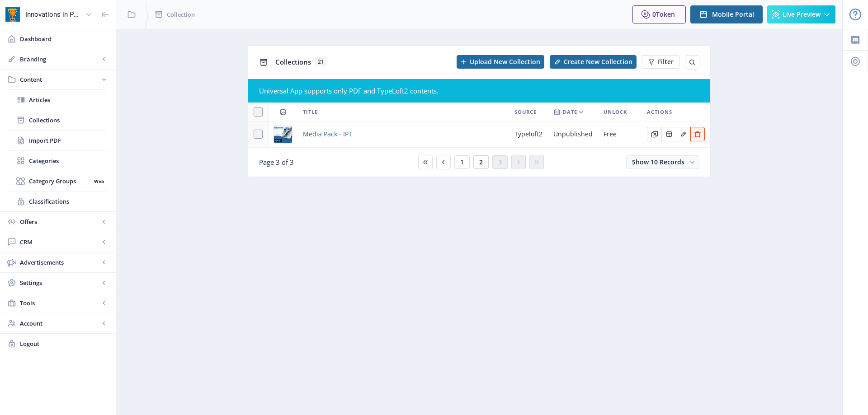  Describe the element at coordinates (68, 161) in the screenshot. I see `span: Categories` at that location.